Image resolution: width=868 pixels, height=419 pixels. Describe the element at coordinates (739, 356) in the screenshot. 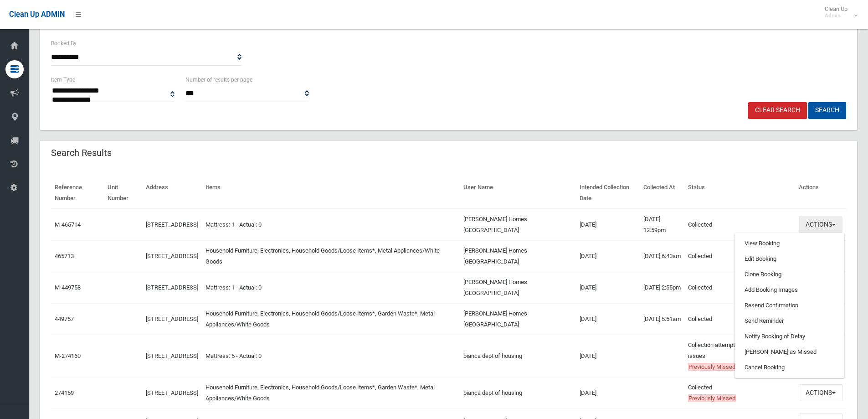

I see `td: Collection attempted but driver reported issues` at that location.